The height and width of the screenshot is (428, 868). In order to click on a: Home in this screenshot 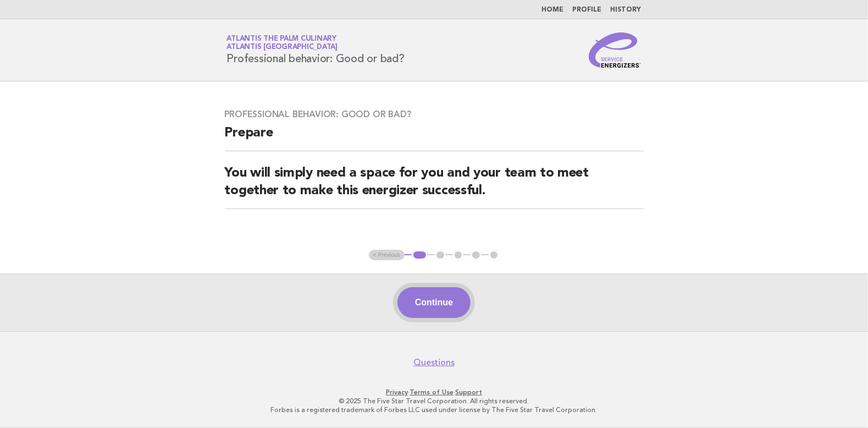, I will do `click(553, 10)`.